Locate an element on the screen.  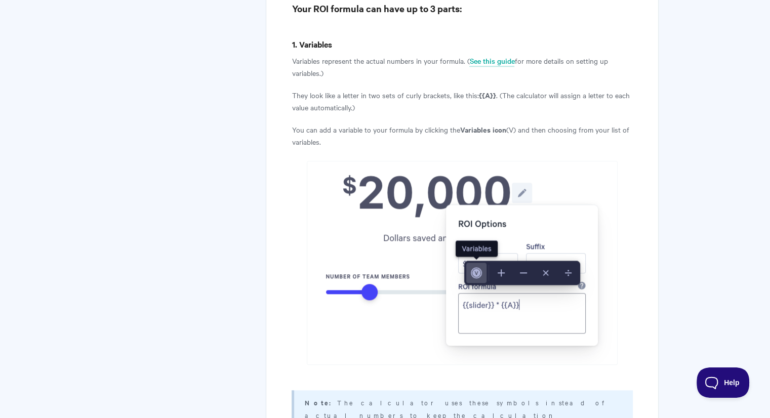
h3: Your ROI formula can have up to 3 parts: is located at coordinates (462, 9).